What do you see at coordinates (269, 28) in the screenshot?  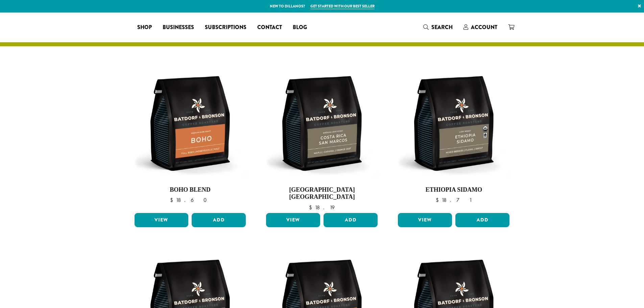 I see `span: Contact` at bounding box center [269, 28].